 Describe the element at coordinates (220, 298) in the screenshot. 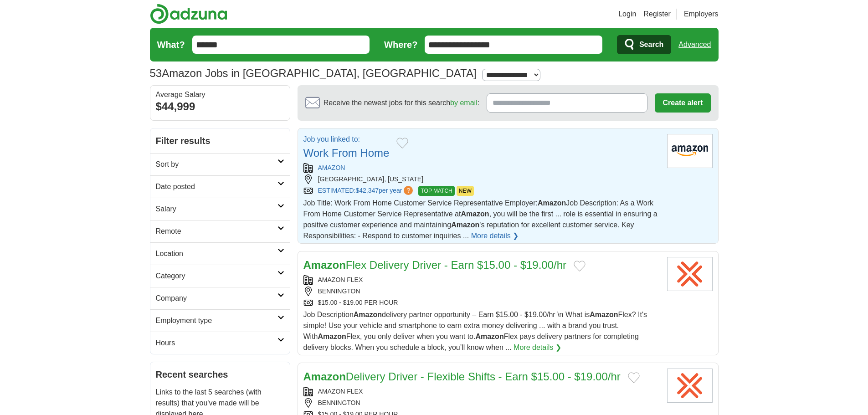

I see `a: Company` at that location.